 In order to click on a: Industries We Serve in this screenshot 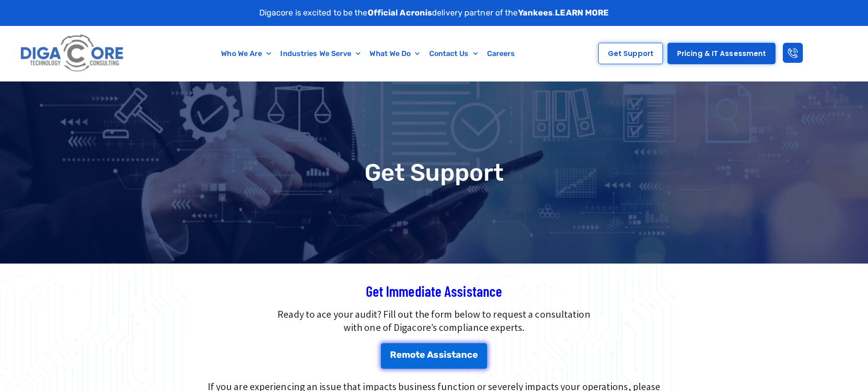, I will do `click(320, 54)`.